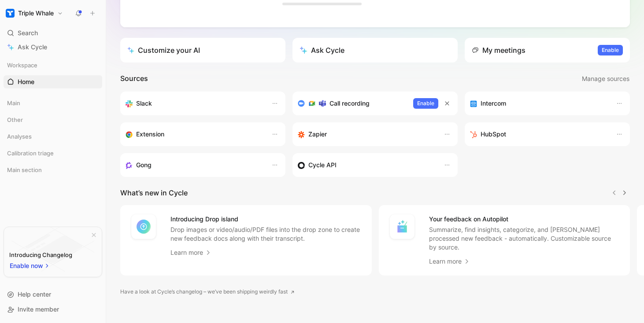 The width and height of the screenshot is (644, 323). What do you see at coordinates (322, 165) in the screenshot?
I see `h3: Cycle API` at bounding box center [322, 165].